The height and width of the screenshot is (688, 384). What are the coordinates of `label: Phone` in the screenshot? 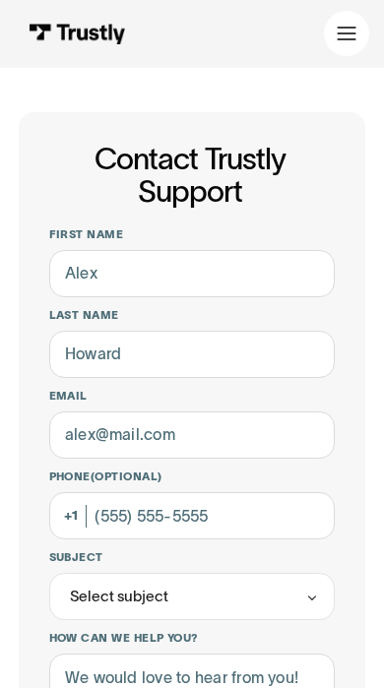 It's located at (192, 476).